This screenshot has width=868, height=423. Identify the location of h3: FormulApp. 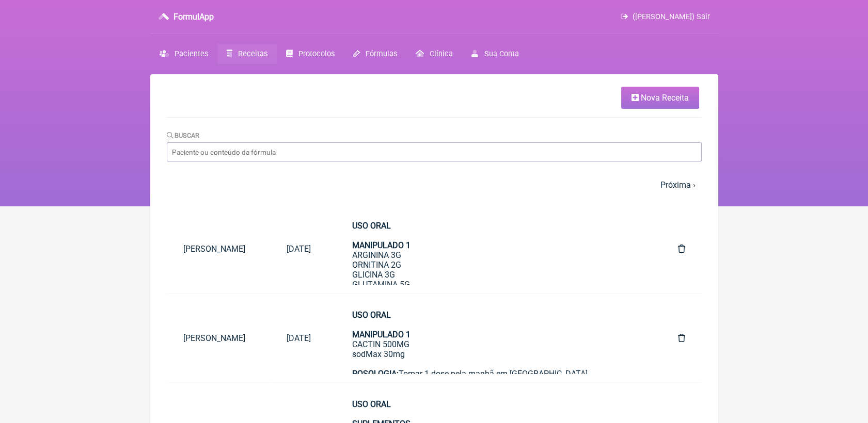
(194, 16).